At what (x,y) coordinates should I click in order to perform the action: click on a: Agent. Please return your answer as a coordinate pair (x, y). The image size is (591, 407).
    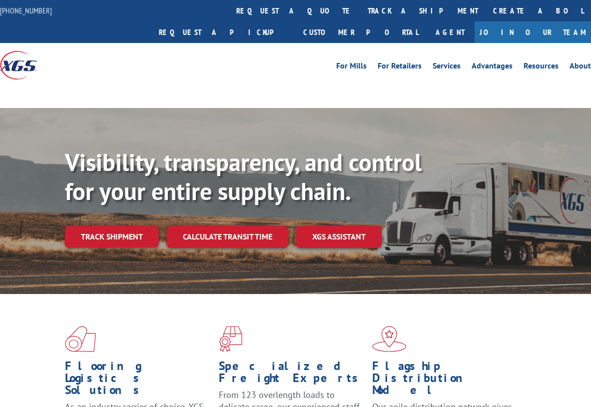
    Looking at the image, I should click on (450, 32).